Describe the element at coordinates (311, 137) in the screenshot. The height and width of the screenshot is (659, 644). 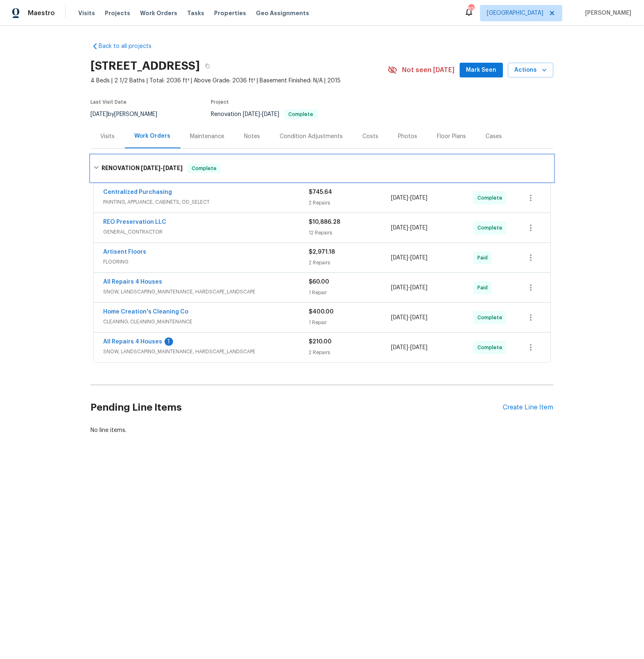
I see `div: Condition Adjustments` at that location.